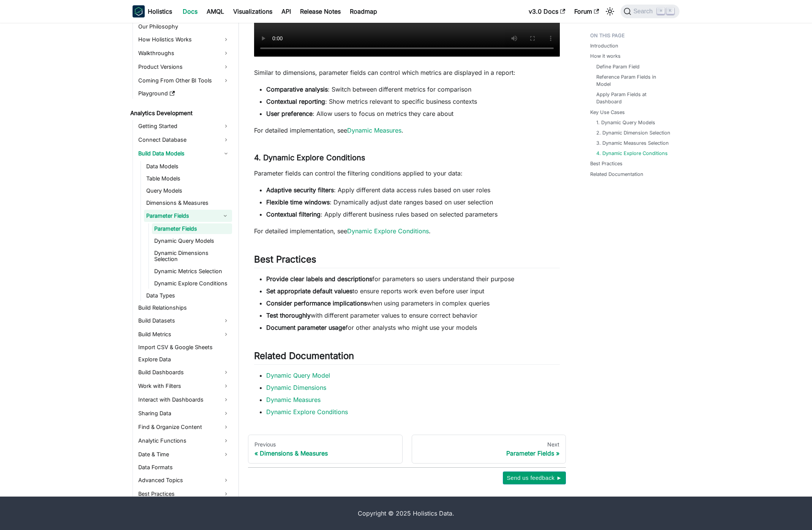 This screenshot has width=812, height=530. Describe the element at coordinates (626, 122) in the screenshot. I see `a: 1. Dynamic Query Models` at that location.